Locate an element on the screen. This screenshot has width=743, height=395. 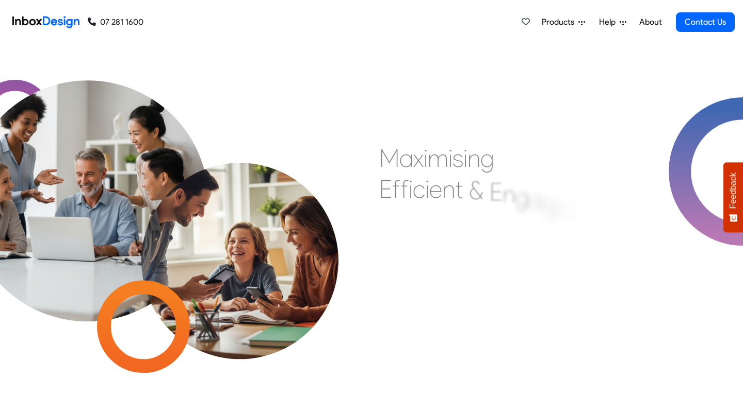
a: About is located at coordinates (650, 22).